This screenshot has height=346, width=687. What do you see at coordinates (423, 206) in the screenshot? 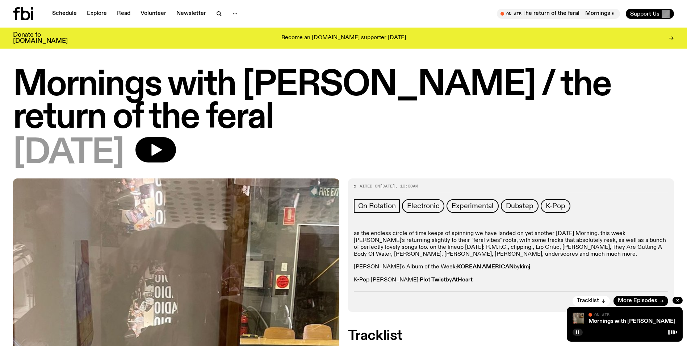
I see `a: Electronic` at bounding box center [423, 206].